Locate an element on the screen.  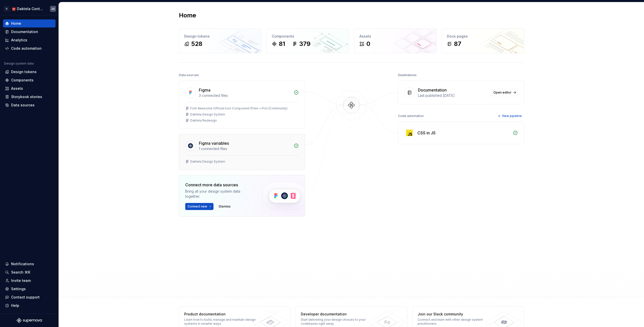
button: New pipeline is located at coordinates (510, 116).